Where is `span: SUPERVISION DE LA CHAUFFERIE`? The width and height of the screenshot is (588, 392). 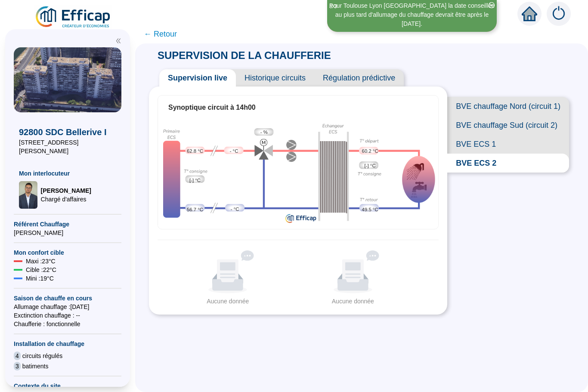
span: SUPERVISION DE LA CHAUFFERIE is located at coordinates (244, 55).